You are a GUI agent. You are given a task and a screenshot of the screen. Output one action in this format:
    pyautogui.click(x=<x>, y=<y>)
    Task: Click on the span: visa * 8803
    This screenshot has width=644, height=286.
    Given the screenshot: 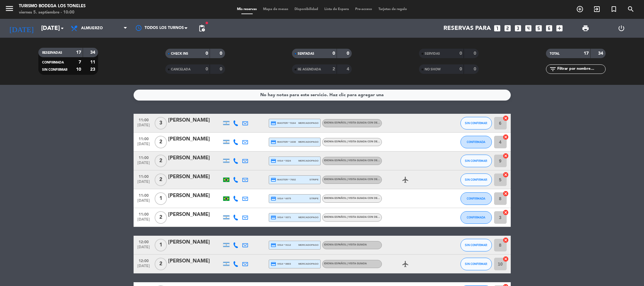 What is the action you would take?
    pyautogui.click(x=281, y=264)
    